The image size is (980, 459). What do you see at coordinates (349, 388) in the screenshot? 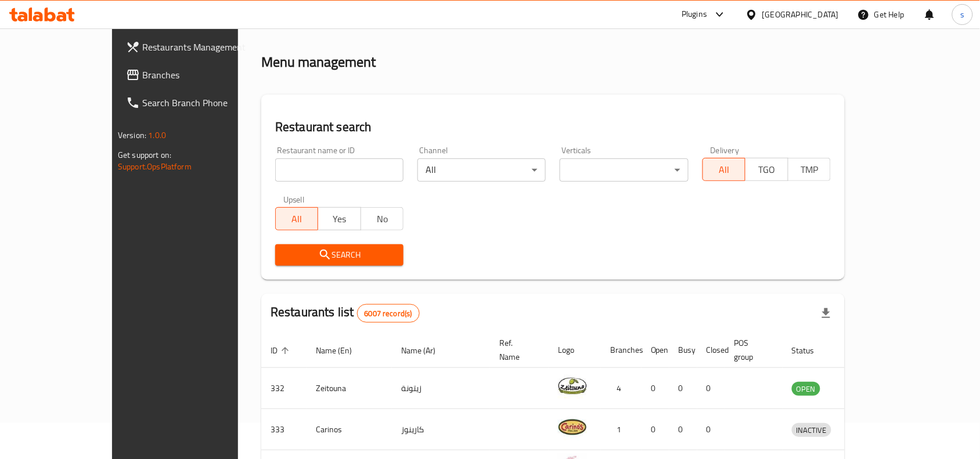
I see `td: Zeitouna` at bounding box center [349, 388].